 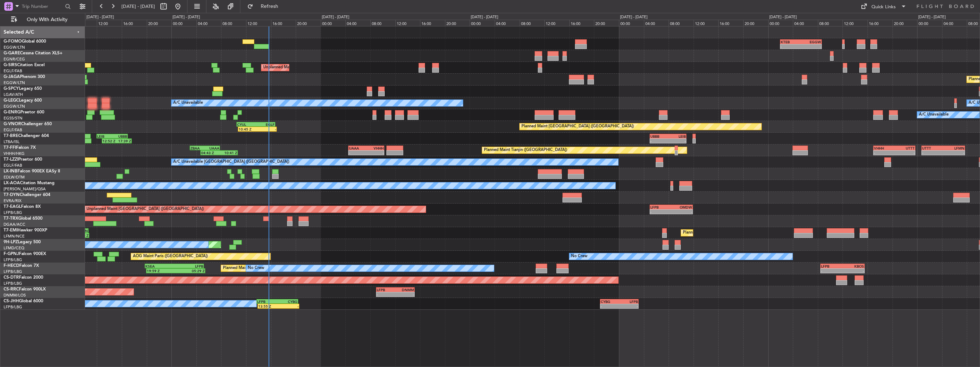 I want to click on a: EVRA/RIX, so click(x=13, y=200).